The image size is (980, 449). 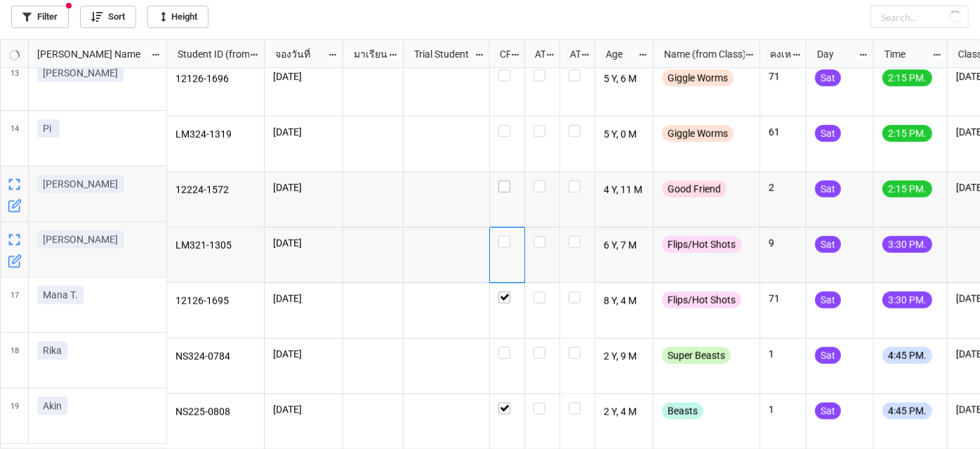 What do you see at coordinates (624, 79) in the screenshot?
I see `p: 5 Y, 6 M` at bounding box center [624, 79].